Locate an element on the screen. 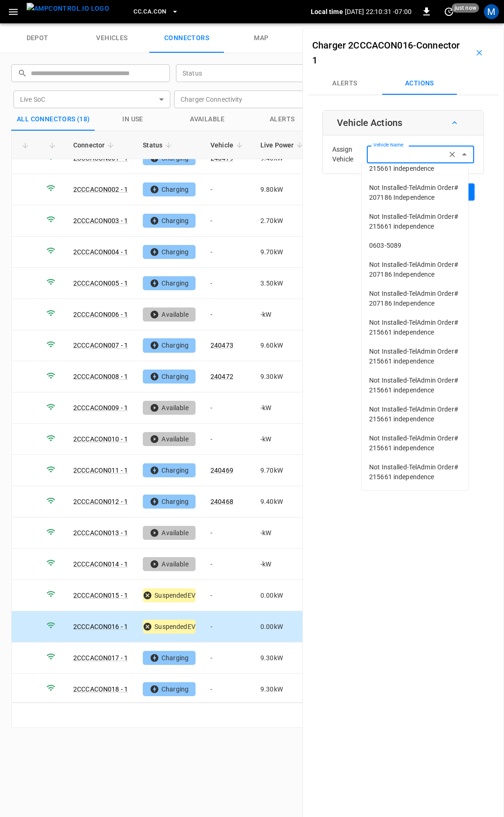  td: 3.50 kW is located at coordinates (283, 283).